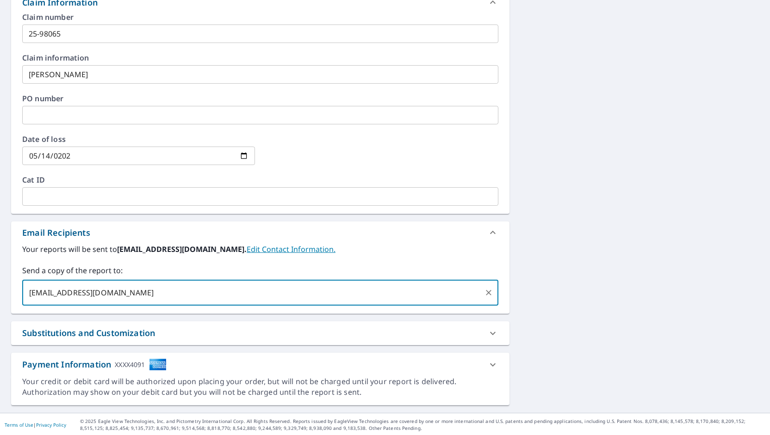 This screenshot has height=435, width=770. I want to click on label: Claim information, so click(260, 58).